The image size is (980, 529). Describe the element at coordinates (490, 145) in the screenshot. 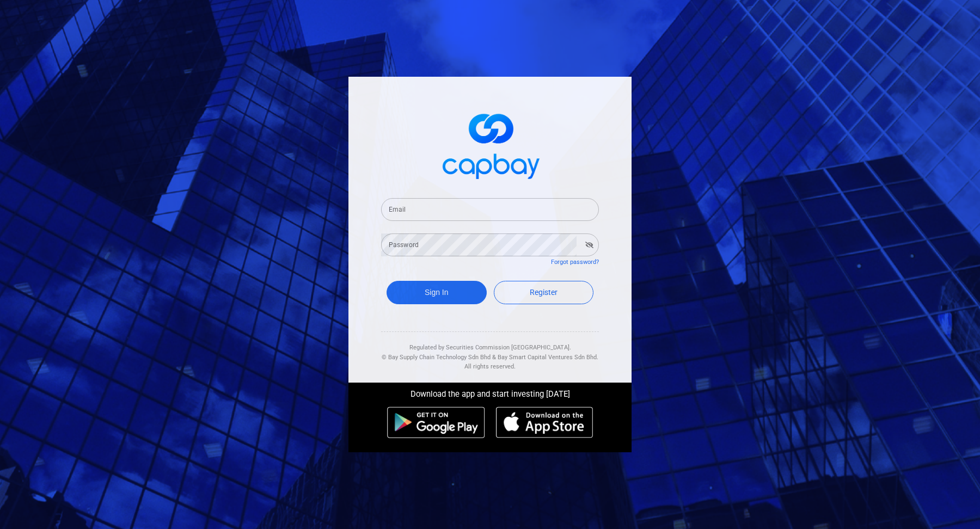

I see `img: logo` at that location.